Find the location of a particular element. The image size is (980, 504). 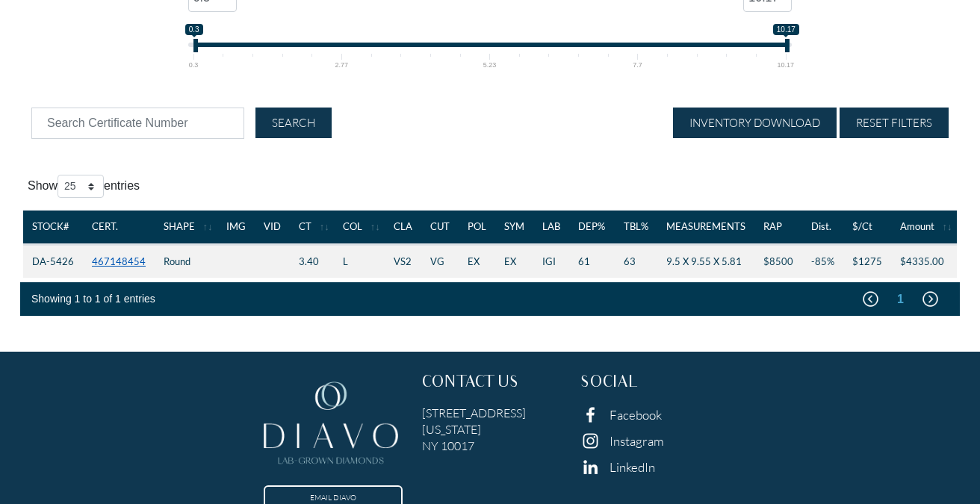

a: Facebook is located at coordinates (636, 414).